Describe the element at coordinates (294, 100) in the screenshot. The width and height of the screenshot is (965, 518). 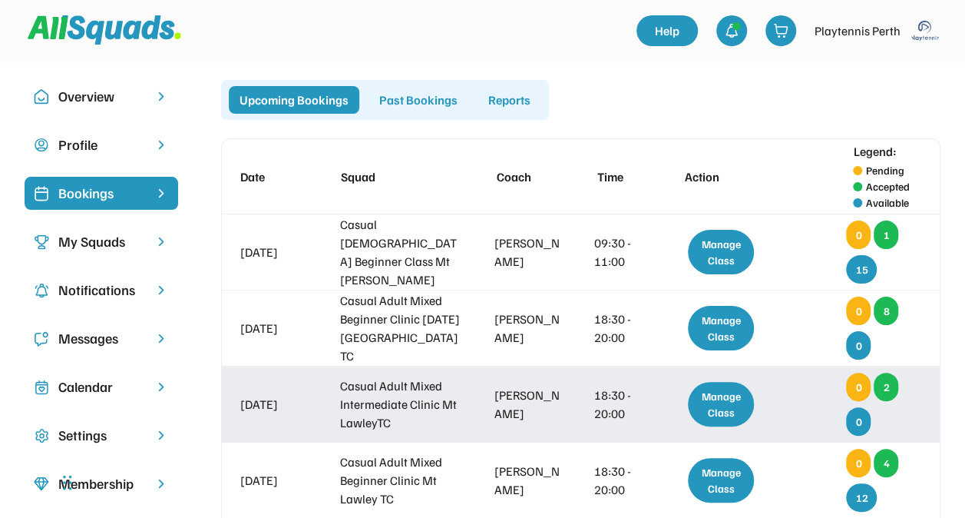
I see `div: Upcoming Bookings` at that location.